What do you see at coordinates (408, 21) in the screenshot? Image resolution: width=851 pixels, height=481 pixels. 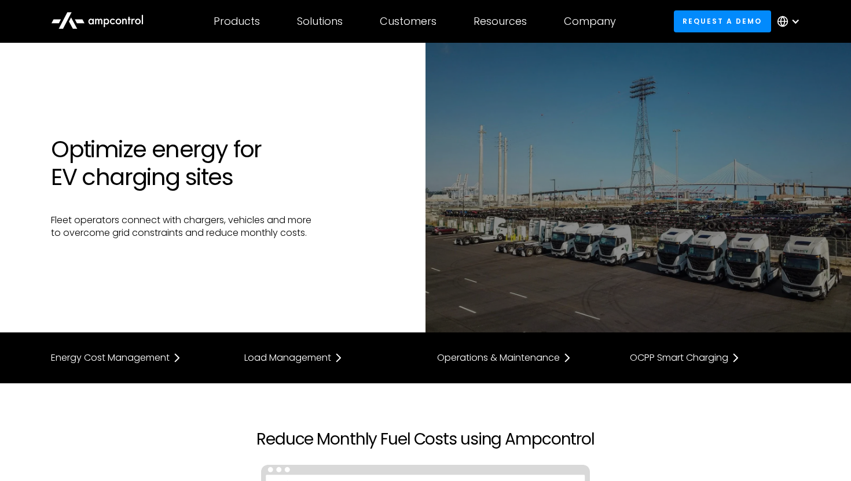 I see `div: Customers` at bounding box center [408, 21].